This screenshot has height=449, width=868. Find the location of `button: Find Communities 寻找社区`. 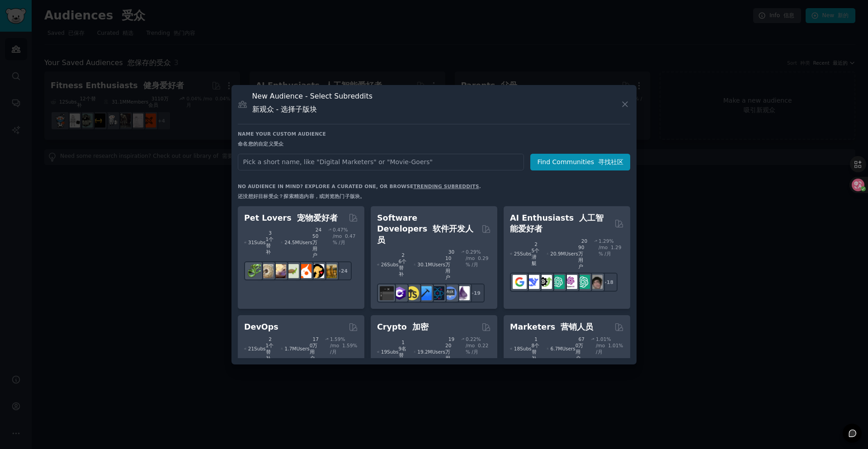

button: Find Communities 寻找社区 is located at coordinates (580, 162).